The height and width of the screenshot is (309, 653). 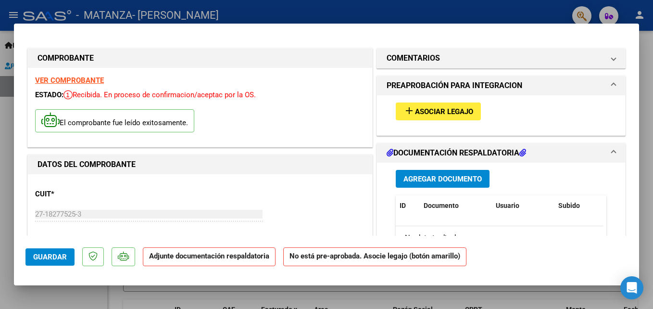 What do you see at coordinates (209, 256) in the screenshot?
I see `strong: Adjunte documentación respaldatoria` at bounding box center [209, 256].